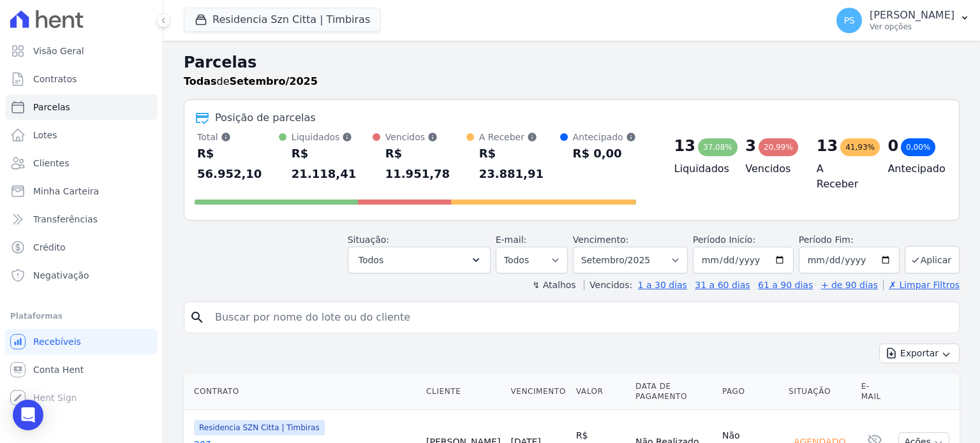  Describe the element at coordinates (842, 177) in the screenshot. I see `h4: A Receber` at that location.